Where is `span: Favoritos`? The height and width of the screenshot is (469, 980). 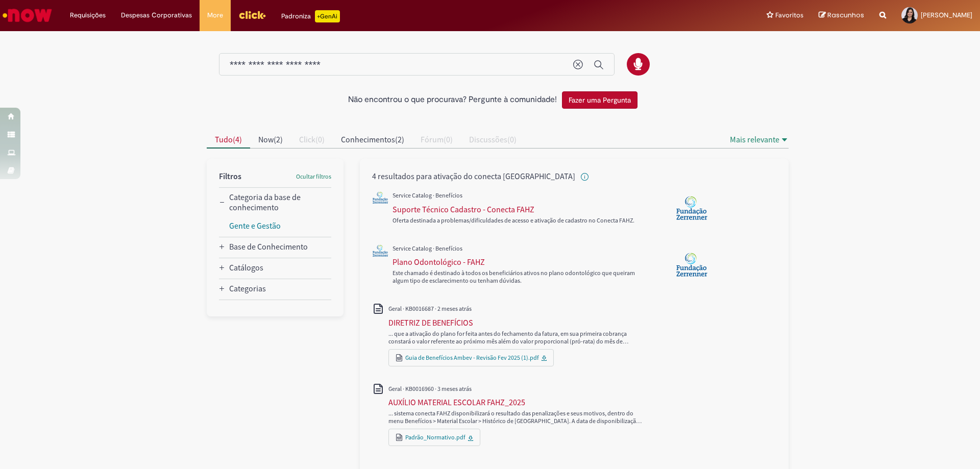
span: Favoritos is located at coordinates (789, 16).